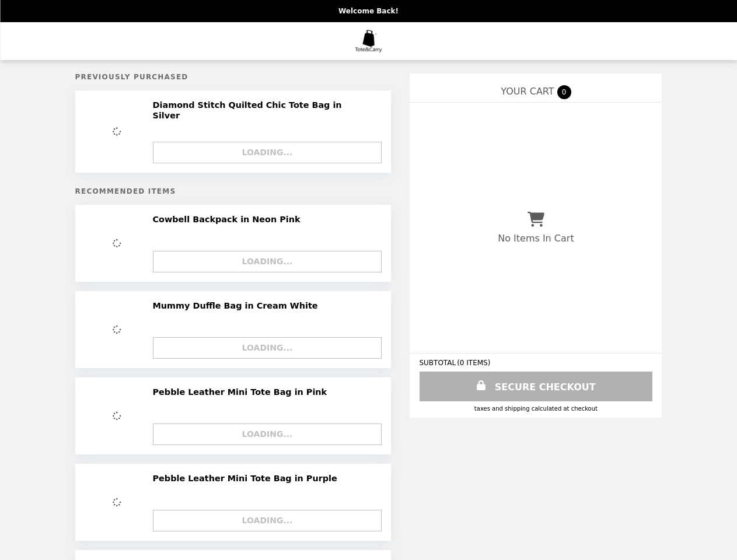  Describe the element at coordinates (536, 409) in the screenshot. I see `div: Taxes and Shipping calculated at checkout` at that location.